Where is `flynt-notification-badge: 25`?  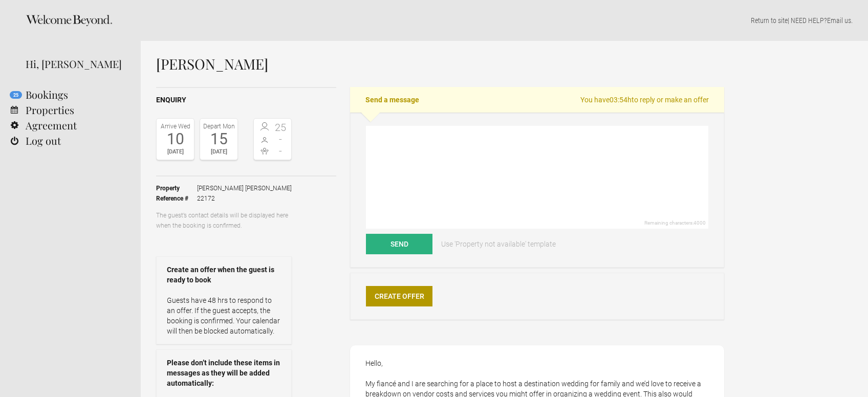 flynt-notification-badge: 25 is located at coordinates (16, 94).